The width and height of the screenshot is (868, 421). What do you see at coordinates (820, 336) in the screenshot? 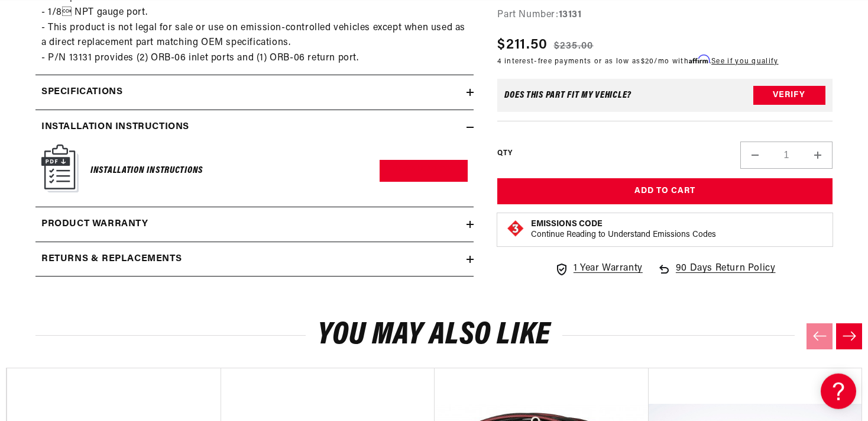
I see `button: Previous slide` at bounding box center [820, 336].